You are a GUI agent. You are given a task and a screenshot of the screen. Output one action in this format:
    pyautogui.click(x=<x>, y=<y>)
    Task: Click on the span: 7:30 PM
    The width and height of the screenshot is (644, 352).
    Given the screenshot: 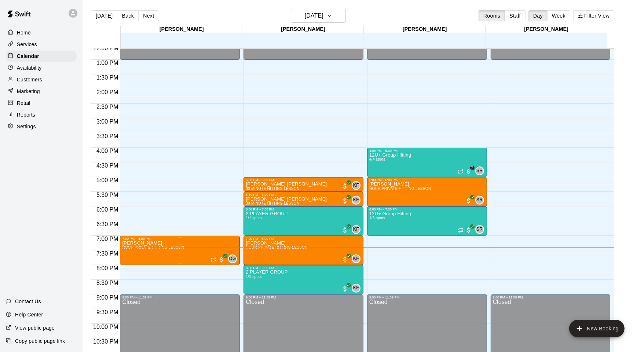 What is the action you would take?
    pyautogui.click(x=107, y=254)
    